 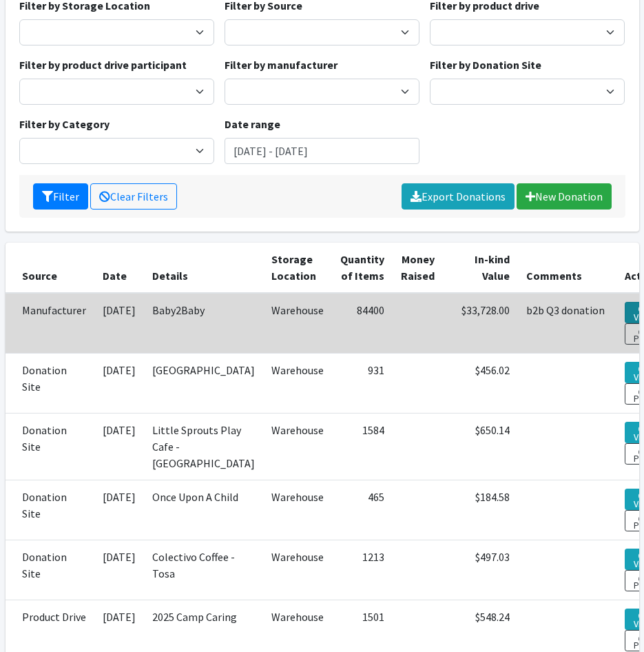 What do you see at coordinates (204, 323) in the screenshot?
I see `td: Baby2Baby` at bounding box center [204, 323].